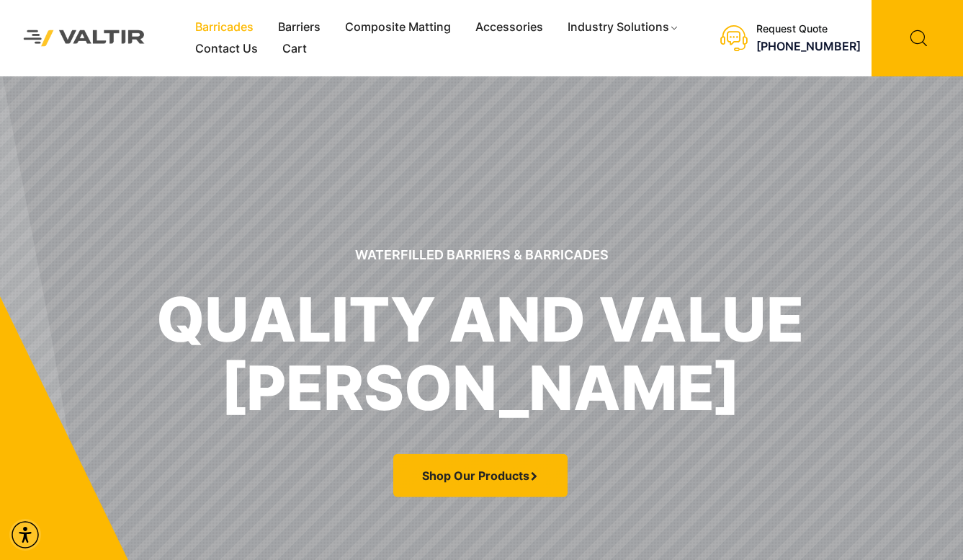 The height and width of the screenshot is (560, 963). What do you see at coordinates (808, 46) in the screenshot?
I see `a: call (888) 496-3625` at bounding box center [808, 46].